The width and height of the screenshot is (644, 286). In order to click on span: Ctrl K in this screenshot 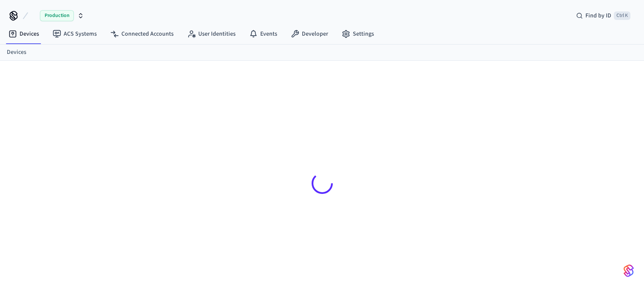, I will do `click(622, 16)`.